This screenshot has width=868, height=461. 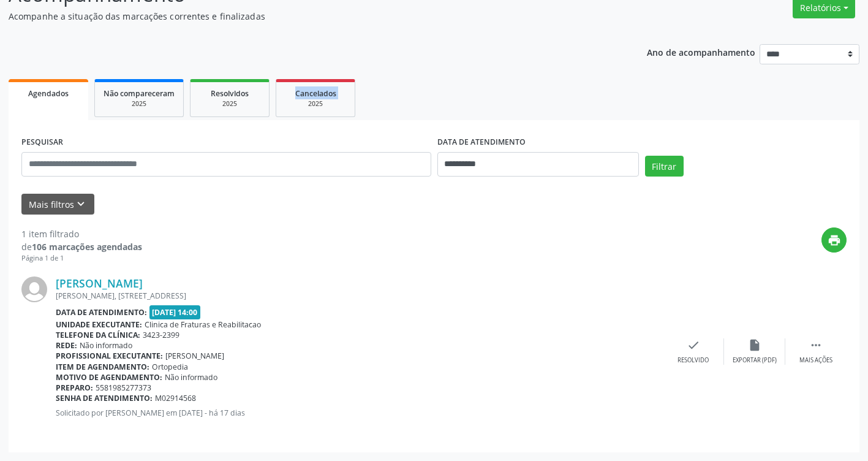 I want to click on div: de, so click(x=82, y=246).